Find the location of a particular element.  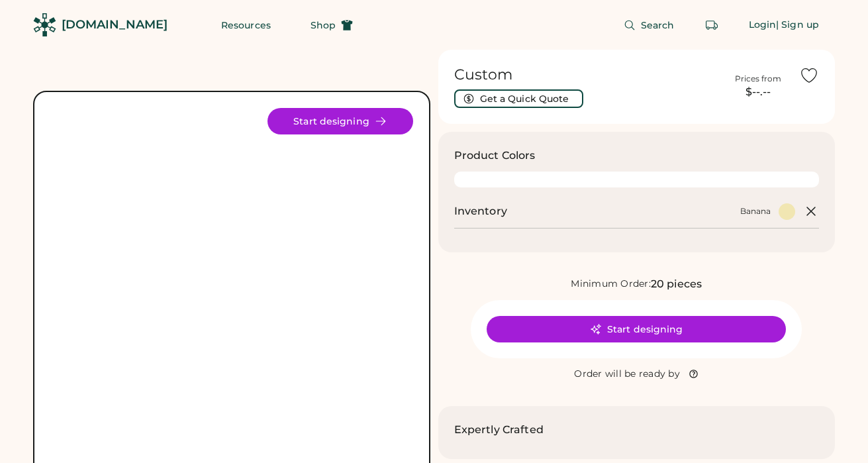

div: Prices from is located at coordinates (758, 79).